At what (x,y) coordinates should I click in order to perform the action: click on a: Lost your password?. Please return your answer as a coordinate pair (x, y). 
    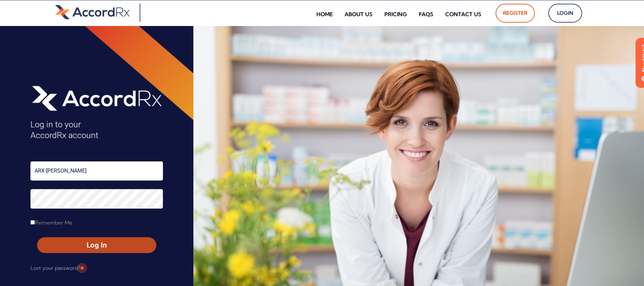
    Looking at the image, I should click on (56, 268).